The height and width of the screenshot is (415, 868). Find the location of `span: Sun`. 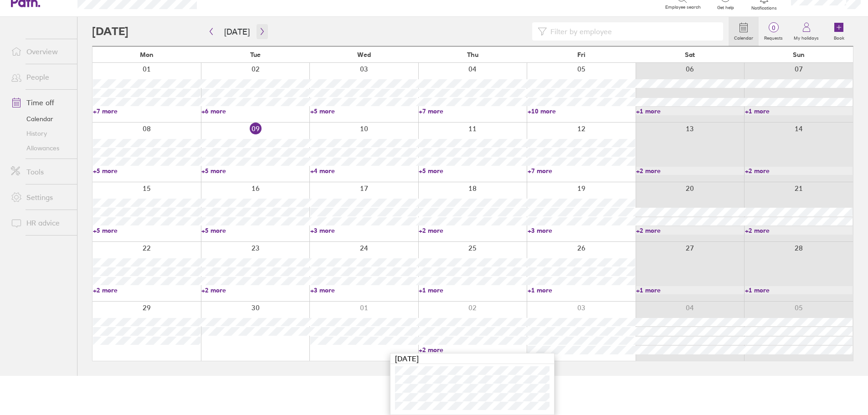

span: Sun is located at coordinates (799, 55).